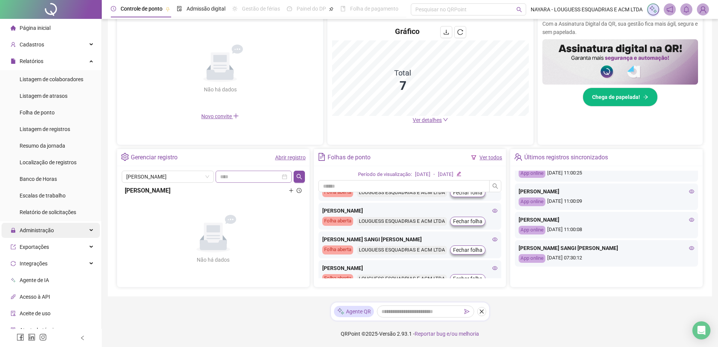 The height and width of the screenshot is (347, 718). What do you see at coordinates (32, 337) in the screenshot?
I see `span: linkedin` at bounding box center [32, 337].